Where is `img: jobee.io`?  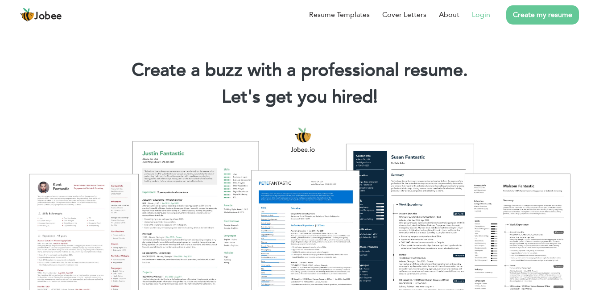
img: jobee.io is located at coordinates (27, 15).